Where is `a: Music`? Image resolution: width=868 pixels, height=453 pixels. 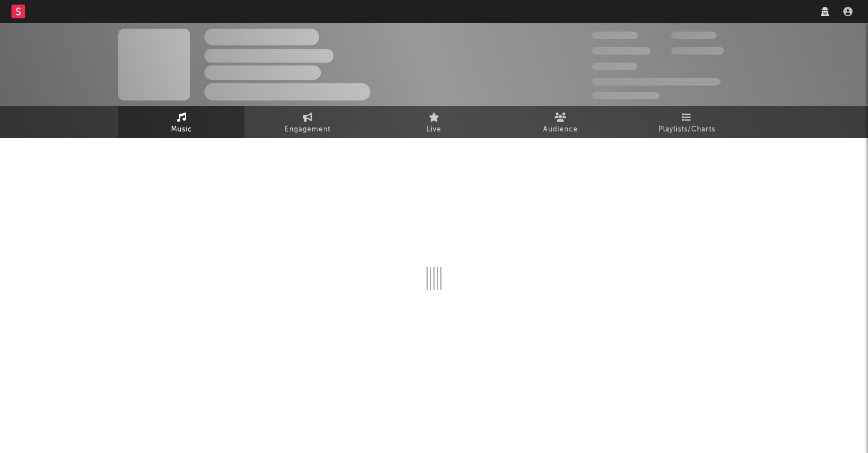 a: Music is located at coordinates (181, 122).